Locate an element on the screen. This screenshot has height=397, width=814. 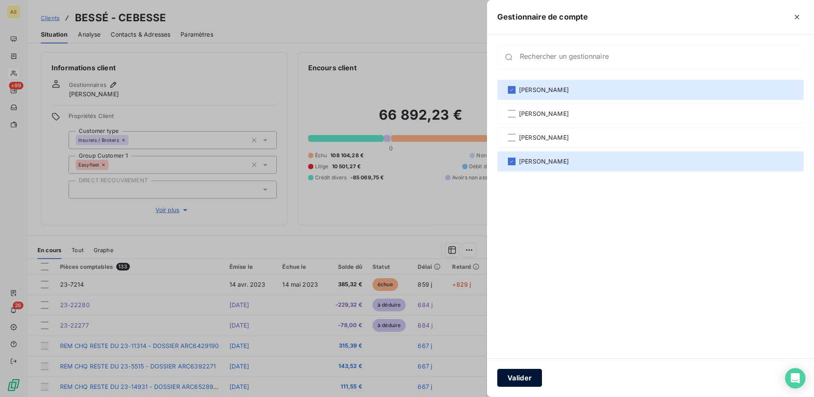
input: placeholder is located at coordinates (661, 57).